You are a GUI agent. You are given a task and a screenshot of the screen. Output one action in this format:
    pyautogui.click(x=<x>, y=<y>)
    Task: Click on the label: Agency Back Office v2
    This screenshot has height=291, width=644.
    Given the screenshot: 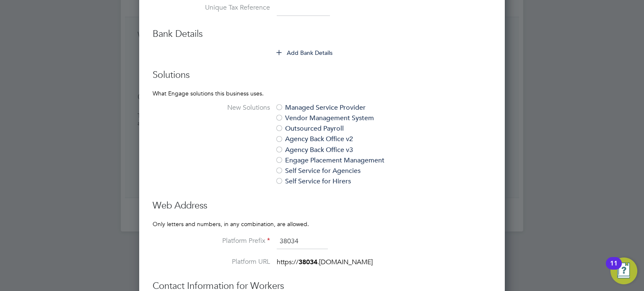 What is the action you would take?
    pyautogui.click(x=345, y=139)
    